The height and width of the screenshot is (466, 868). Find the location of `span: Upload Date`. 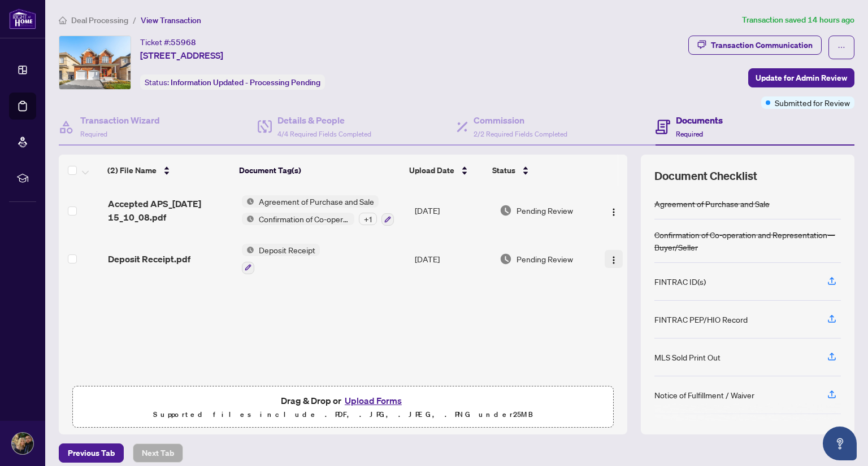

span: Upload Date is located at coordinates (432, 171).